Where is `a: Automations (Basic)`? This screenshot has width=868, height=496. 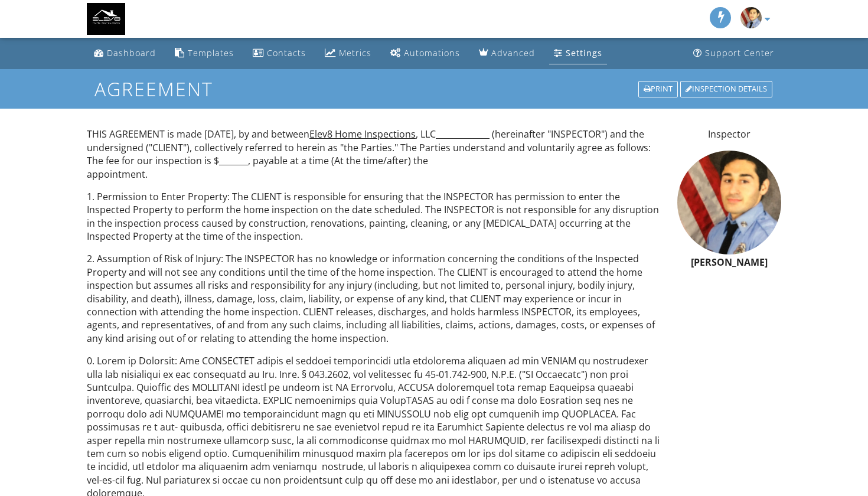 a: Automations (Basic) is located at coordinates (426, 54).